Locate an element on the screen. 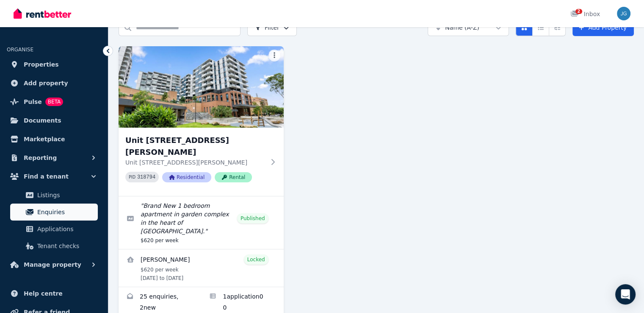 The height and width of the screenshot is (313, 644). button: Card view is located at coordinates (524, 27).